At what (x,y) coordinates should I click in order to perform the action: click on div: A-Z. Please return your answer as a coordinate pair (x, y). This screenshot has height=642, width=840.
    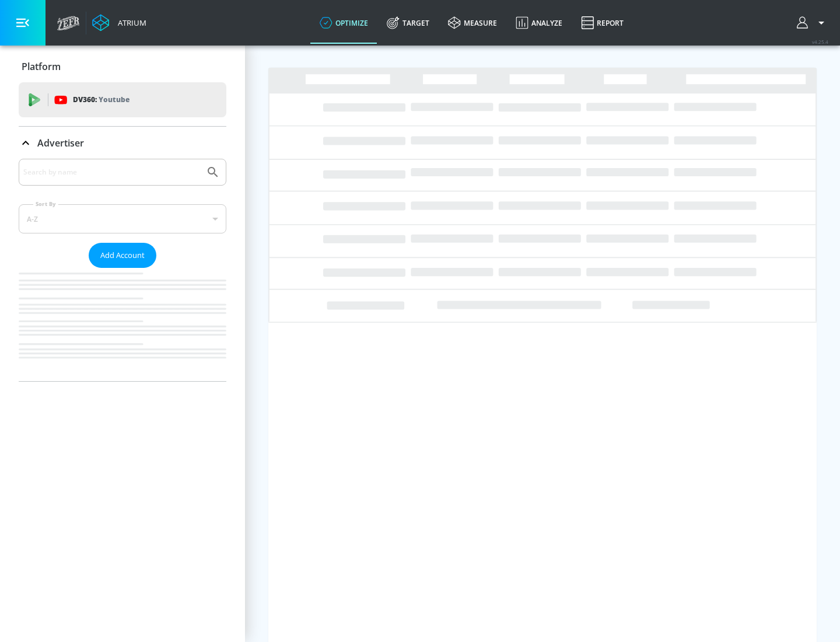
    Looking at the image, I should click on (122, 219).